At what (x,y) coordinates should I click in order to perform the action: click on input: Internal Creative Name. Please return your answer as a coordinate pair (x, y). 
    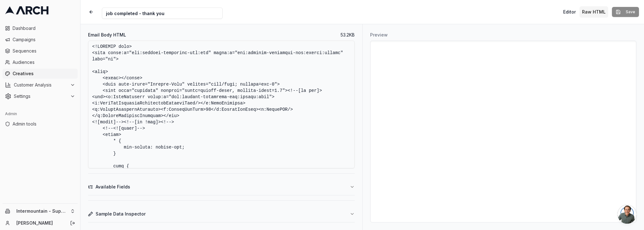
    Looking at the image, I should click on (162, 13).